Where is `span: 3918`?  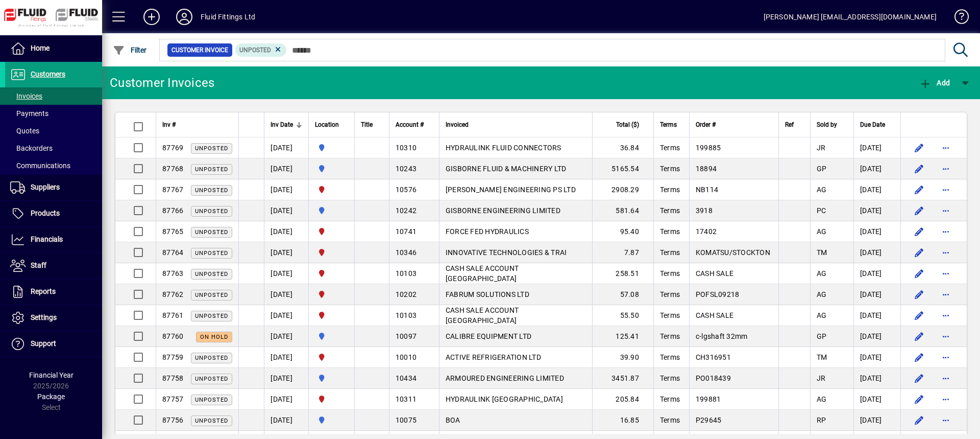 span: 3918 is located at coordinates (704, 211).